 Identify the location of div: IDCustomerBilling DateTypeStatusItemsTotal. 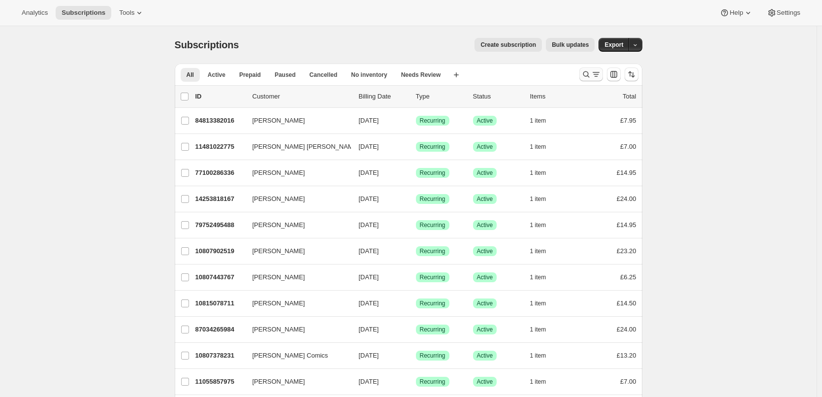
(416, 96).